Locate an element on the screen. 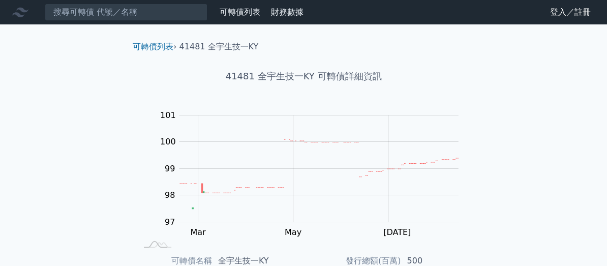 The width and height of the screenshot is (607, 266). tspan: May is located at coordinates (293, 232).